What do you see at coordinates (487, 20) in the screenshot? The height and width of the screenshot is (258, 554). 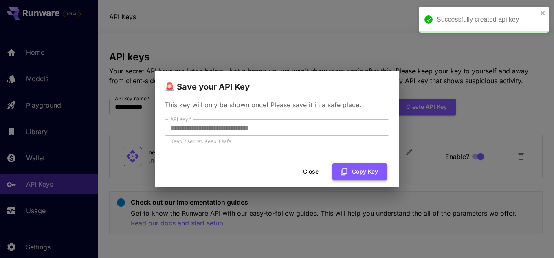 I see `div: Successfully created api key` at bounding box center [487, 20].